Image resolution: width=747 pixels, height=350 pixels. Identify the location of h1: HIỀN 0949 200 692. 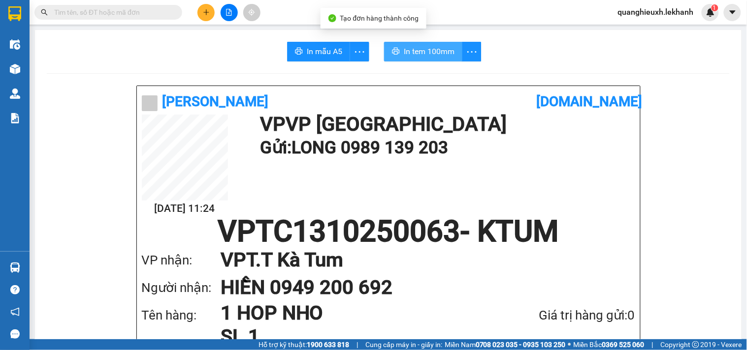
(418, 288).